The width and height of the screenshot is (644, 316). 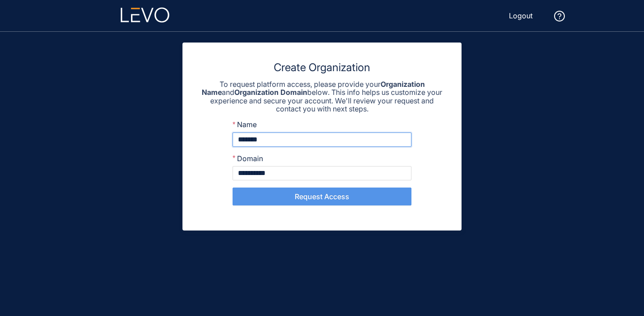 What do you see at coordinates (271, 92) in the screenshot?
I see `strong: Organization Domain` at bounding box center [271, 92].